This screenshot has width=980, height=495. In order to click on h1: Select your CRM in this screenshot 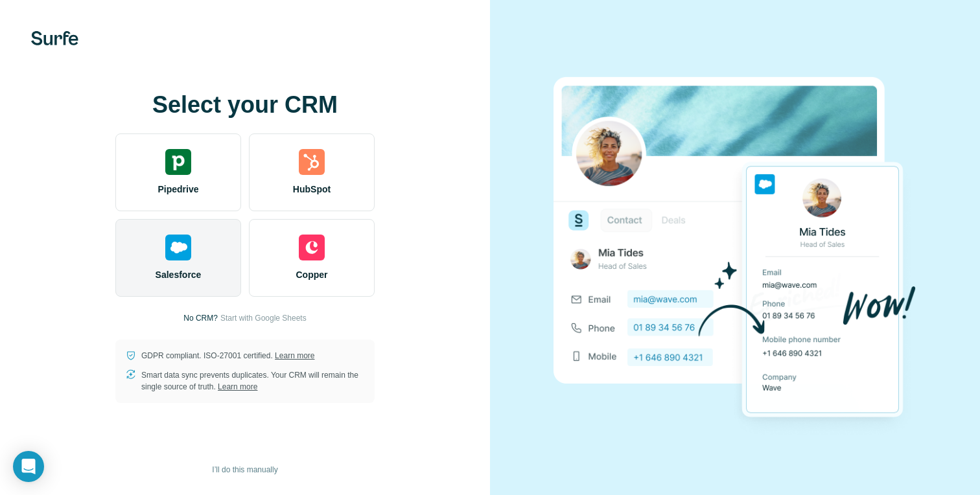, I will do `click(245, 105)`.